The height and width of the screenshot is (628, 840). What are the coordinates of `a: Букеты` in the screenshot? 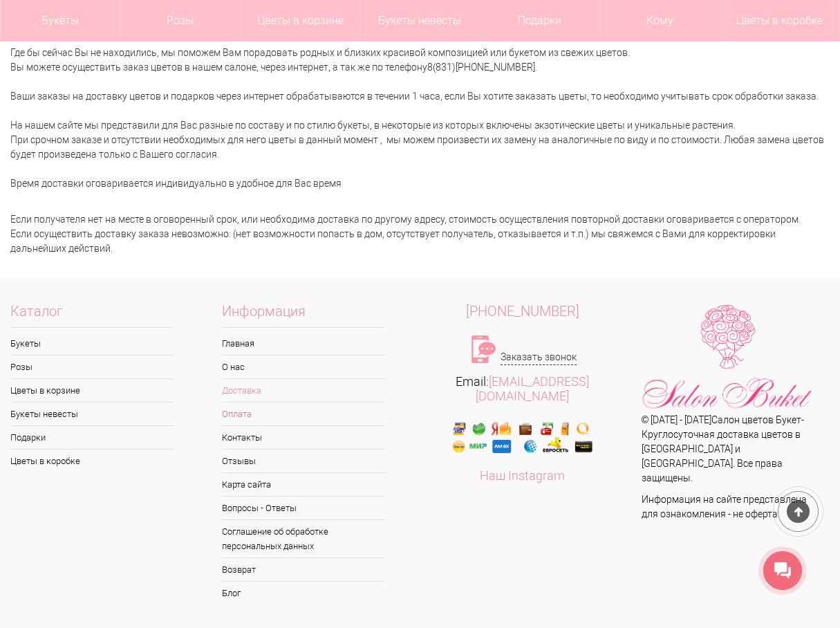 It's located at (92, 343).